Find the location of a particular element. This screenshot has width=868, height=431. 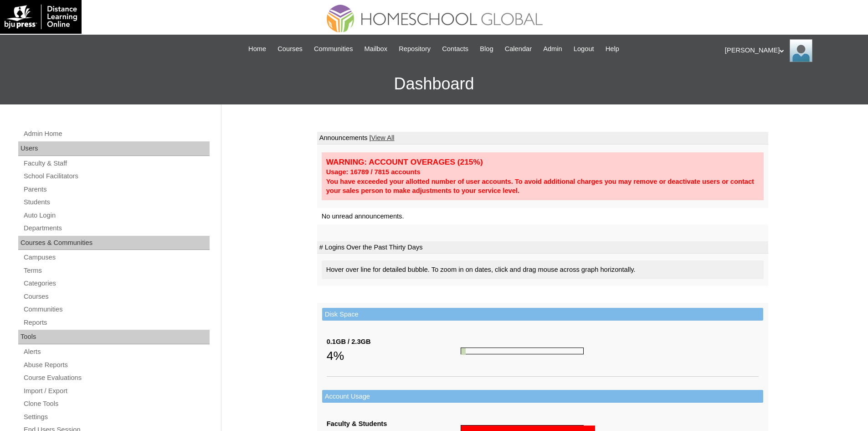

img: logo-white.png is located at coordinates (41, 17).